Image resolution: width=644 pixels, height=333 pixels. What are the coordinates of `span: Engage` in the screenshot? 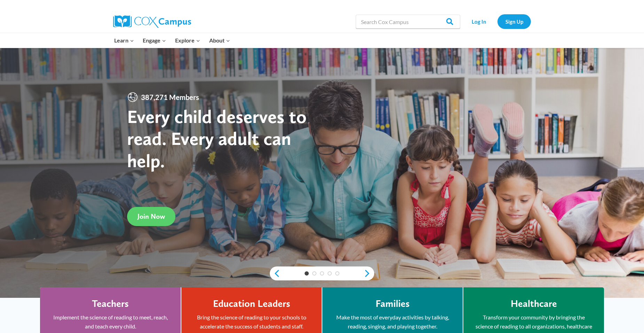 It's located at (154, 40).